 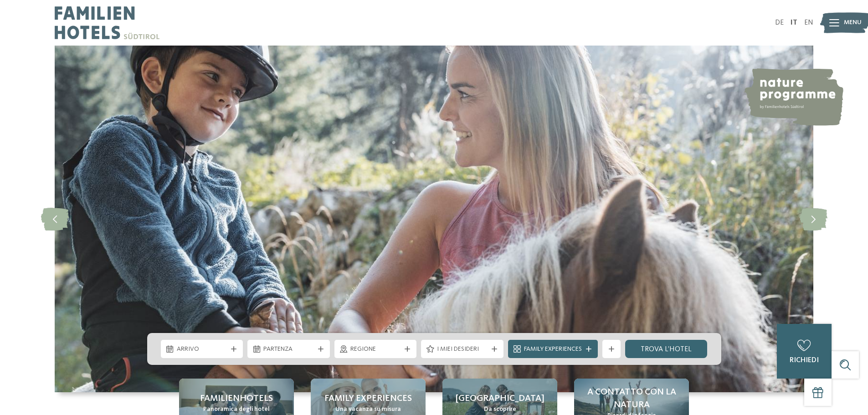 What do you see at coordinates (794, 22) in the screenshot?
I see `a: IT` at bounding box center [794, 22].